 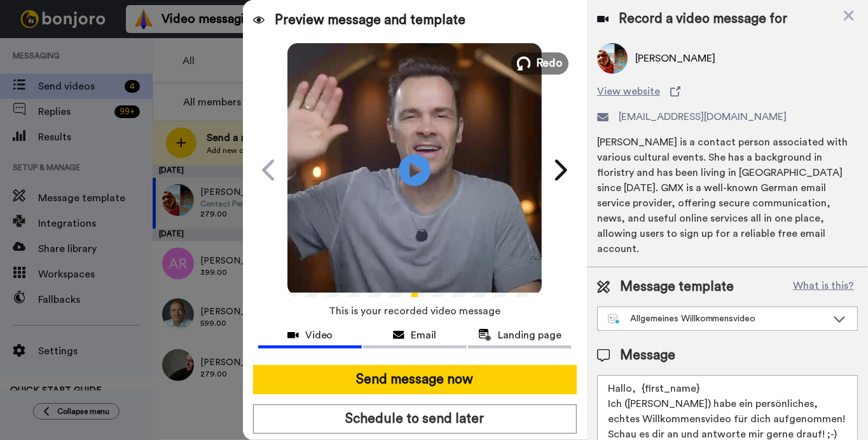 What do you see at coordinates (647, 356) in the screenshot?
I see `span: Message` at bounding box center [647, 356].